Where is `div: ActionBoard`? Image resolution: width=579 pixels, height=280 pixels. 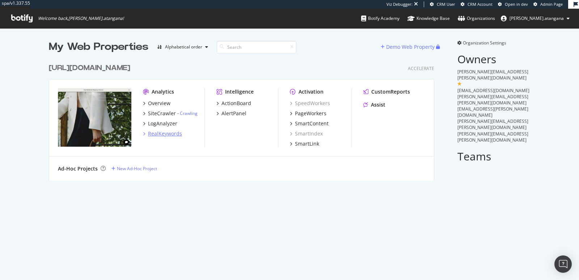 div: ActionBoard is located at coordinates (236, 103).